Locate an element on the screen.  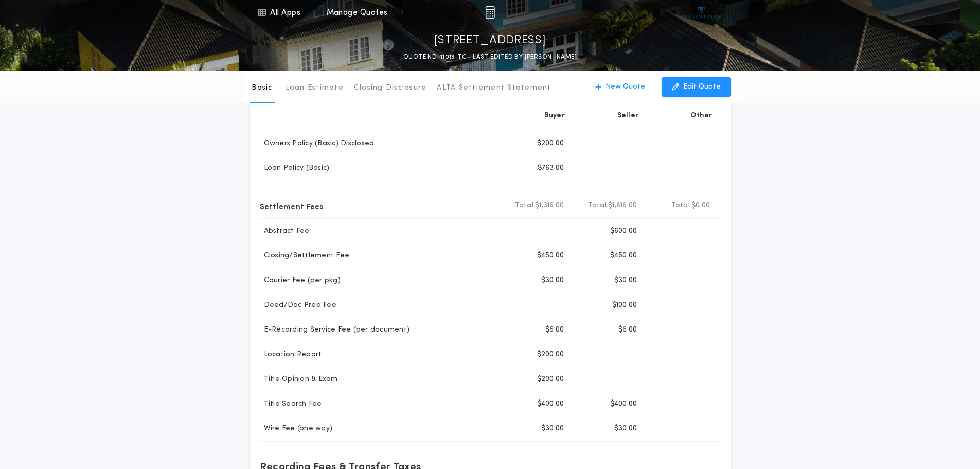
p: $763.00 is located at coordinates (551, 168).